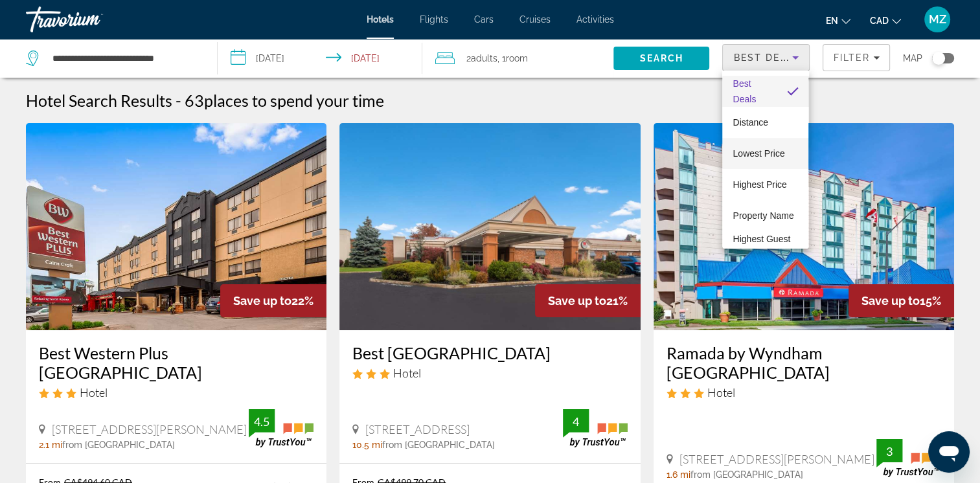  I want to click on div: Sort by, so click(765, 159).